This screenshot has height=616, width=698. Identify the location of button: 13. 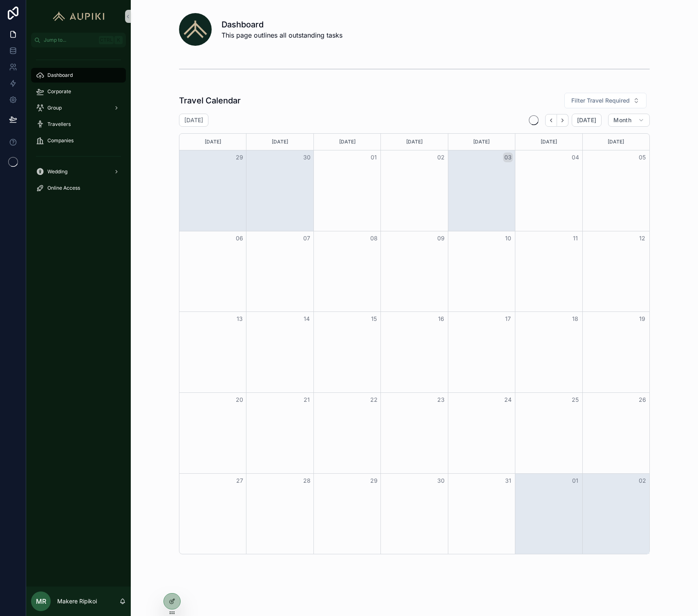
(240, 318).